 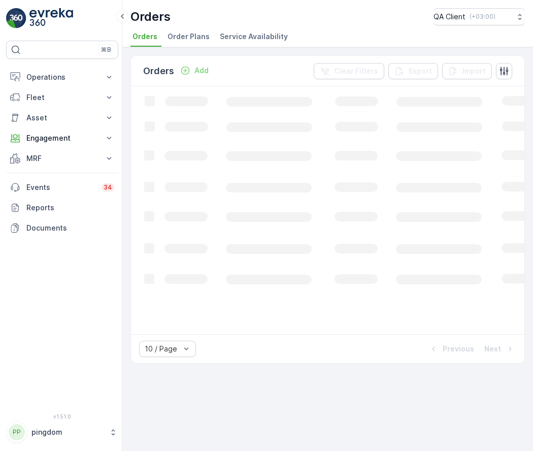 I want to click on p: Import, so click(x=474, y=71).